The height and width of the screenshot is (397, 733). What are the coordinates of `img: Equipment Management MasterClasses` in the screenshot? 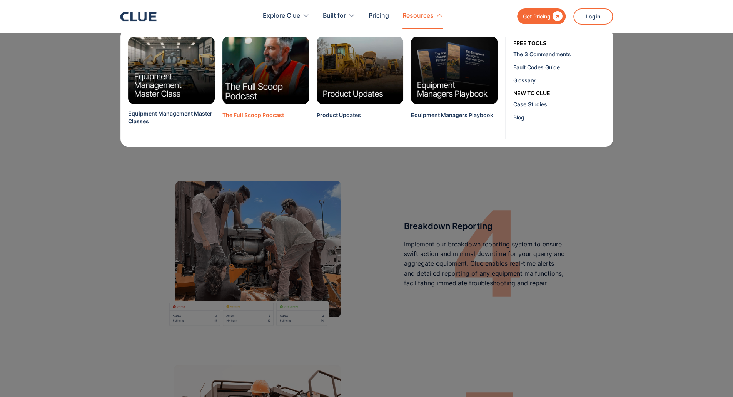 It's located at (171, 70).